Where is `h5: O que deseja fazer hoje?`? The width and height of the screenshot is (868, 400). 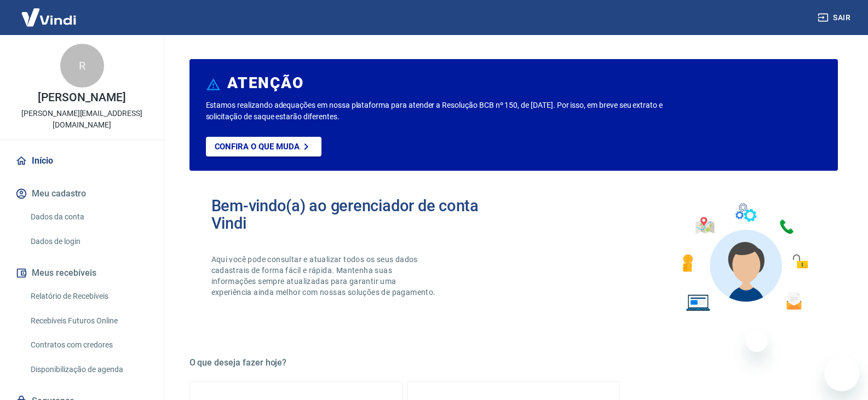
h5: O que deseja fazer hoje? is located at coordinates (513, 363).